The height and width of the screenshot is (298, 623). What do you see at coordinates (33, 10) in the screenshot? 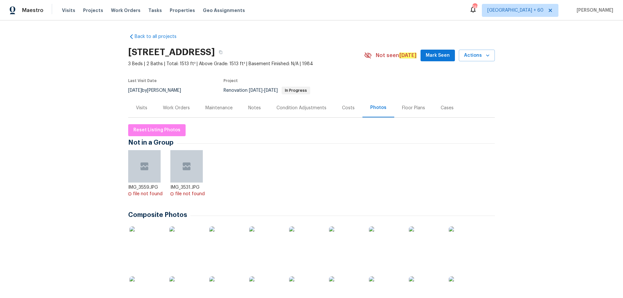
I see `span: Maestro` at bounding box center [33, 10].